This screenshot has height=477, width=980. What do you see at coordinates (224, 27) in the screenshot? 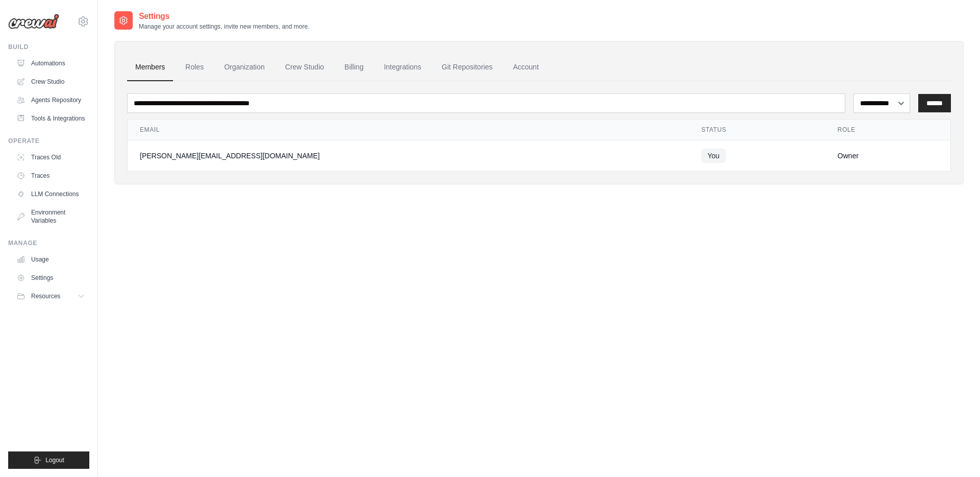
I see `p: Manage your account settings, invite new members, and more.` at bounding box center [224, 27].